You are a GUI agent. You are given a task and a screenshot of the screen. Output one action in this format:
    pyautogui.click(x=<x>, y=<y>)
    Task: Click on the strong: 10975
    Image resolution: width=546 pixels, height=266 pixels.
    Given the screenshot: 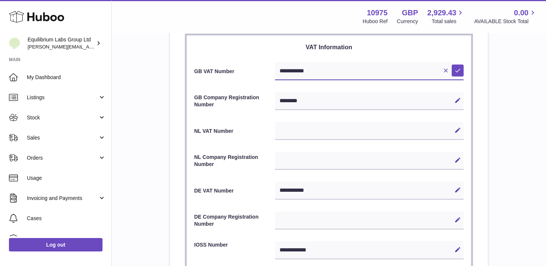 What is the action you would take?
    pyautogui.click(x=377, y=13)
    